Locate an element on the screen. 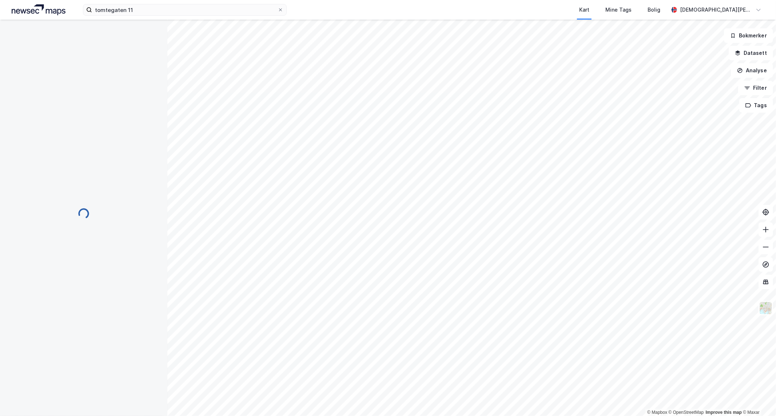  input: Søk på adresse, matrikkel, gårdeiere, leietakere eller personer is located at coordinates (185, 10).